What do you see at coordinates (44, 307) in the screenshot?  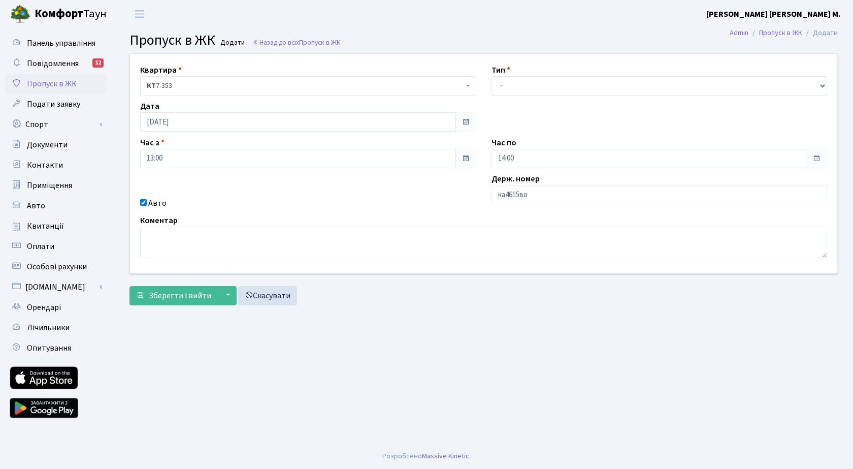 I see `span: Орендарі` at bounding box center [44, 307].